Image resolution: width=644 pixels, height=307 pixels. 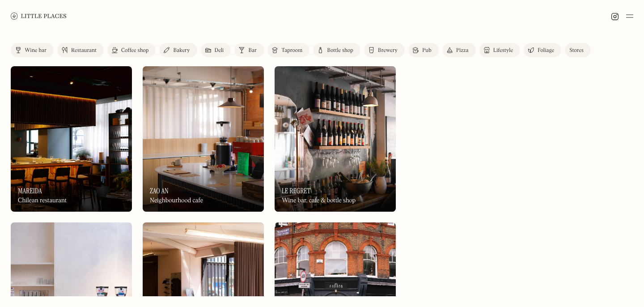 What do you see at coordinates (216, 50) in the screenshot?
I see `a: Deli` at bounding box center [216, 50].